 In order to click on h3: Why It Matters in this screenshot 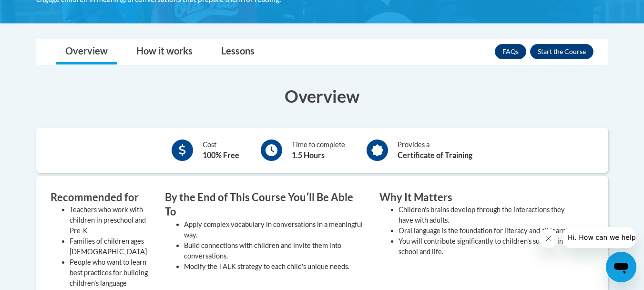, I will do `click(480, 197)`.